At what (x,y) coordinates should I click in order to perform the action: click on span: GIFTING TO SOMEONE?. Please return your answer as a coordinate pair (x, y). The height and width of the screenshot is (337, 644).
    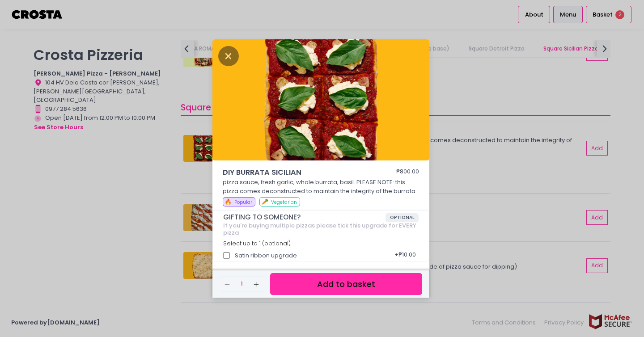
    Looking at the image, I should click on (304, 217).